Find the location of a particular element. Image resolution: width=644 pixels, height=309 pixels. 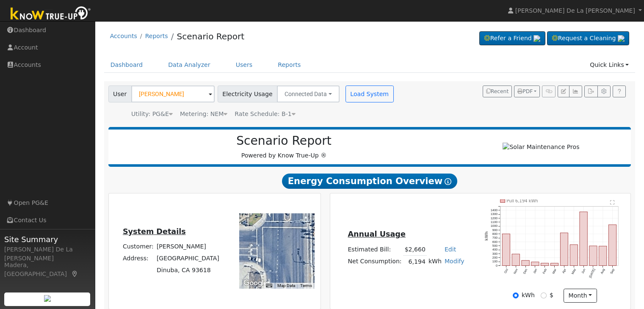

i: Show Help is located at coordinates (448, 182).